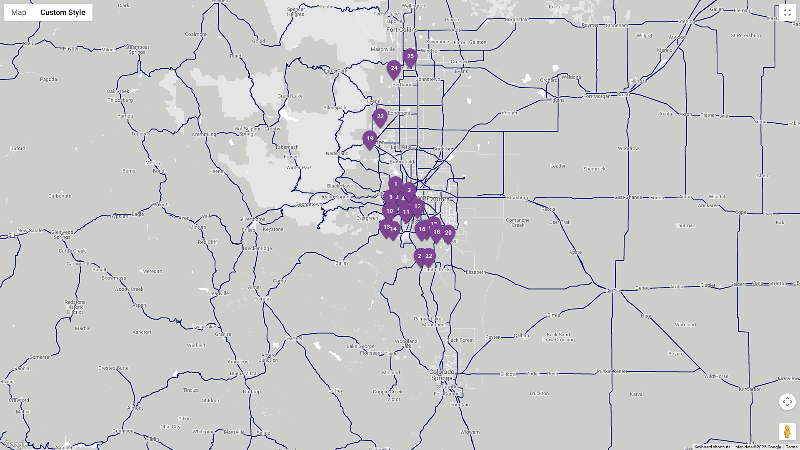  What do you see at coordinates (396, 187) in the screenshot?
I see `div: 1` at bounding box center [396, 187].